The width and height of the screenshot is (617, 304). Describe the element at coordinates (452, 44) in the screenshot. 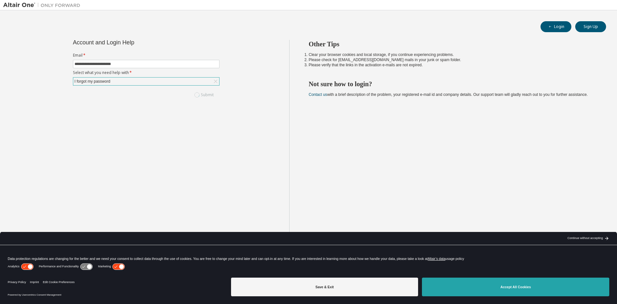

I see `h2: Other Tips` at that location.